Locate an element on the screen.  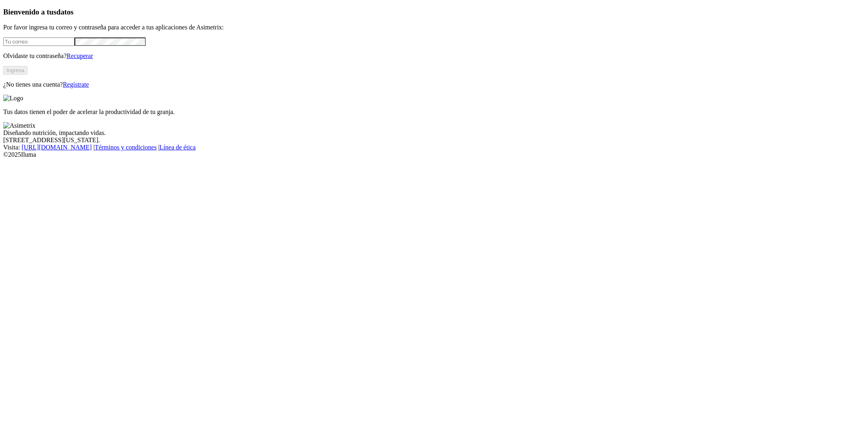
p: ¿No tienes una cuenta? is located at coordinates (429, 85).